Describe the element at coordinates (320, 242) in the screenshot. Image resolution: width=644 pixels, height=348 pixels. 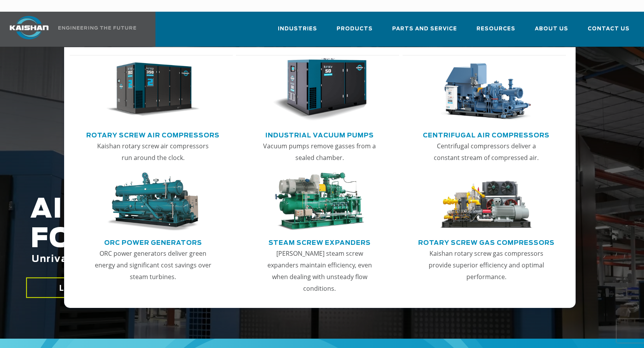
I see `a: Steam Screw Expanders` at that location.